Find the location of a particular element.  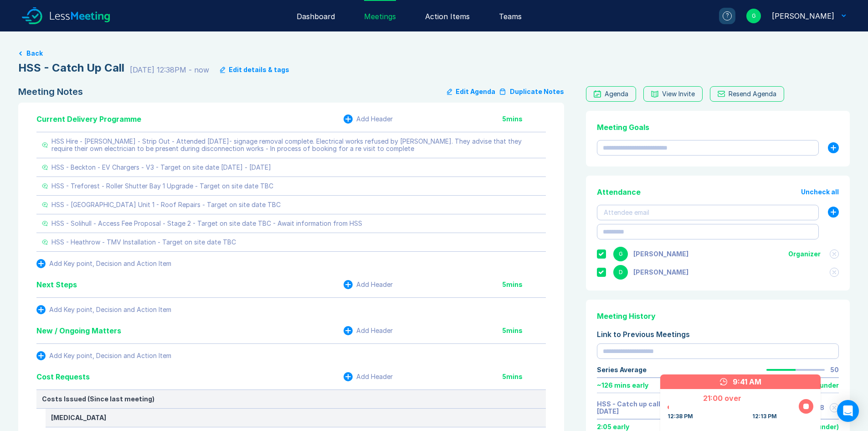

div: Series Average is located at coordinates (622, 370).